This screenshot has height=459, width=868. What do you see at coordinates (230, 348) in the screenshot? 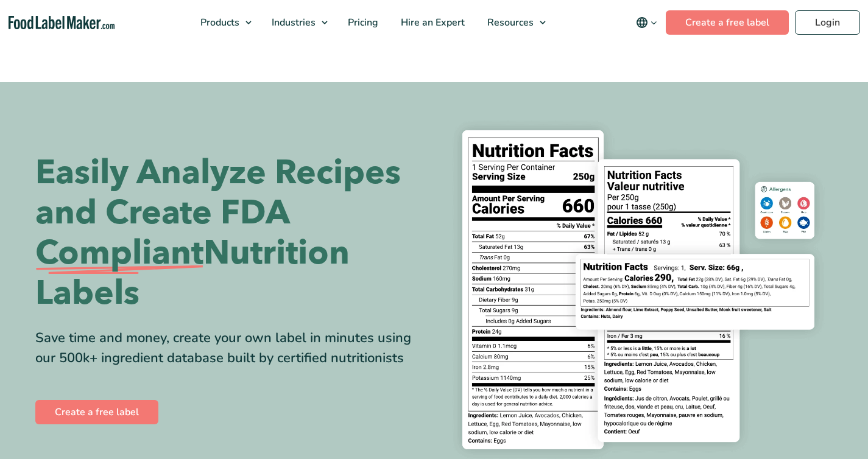
I see `div: Save time and money, create your own label in minutes using our 500k+ ingredient database built b...` at bounding box center [230, 348].